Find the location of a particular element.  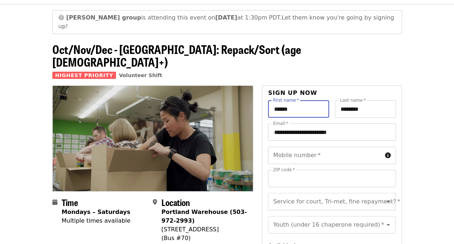

span: Sign up now is located at coordinates (293, 93).